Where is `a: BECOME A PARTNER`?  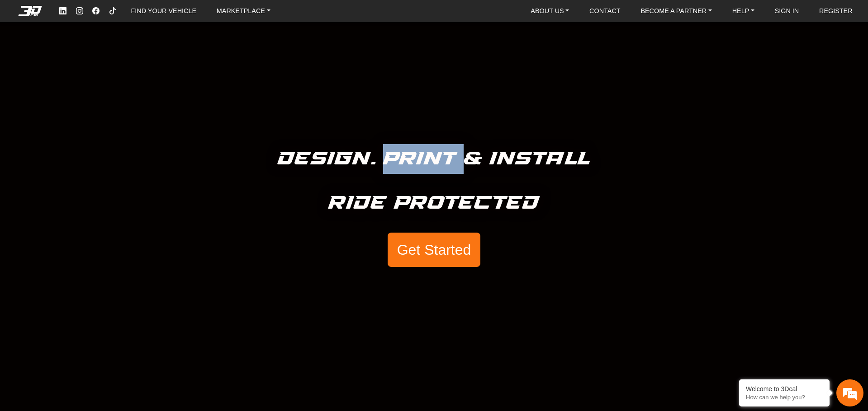 a: BECOME A PARTNER is located at coordinates (676, 10).